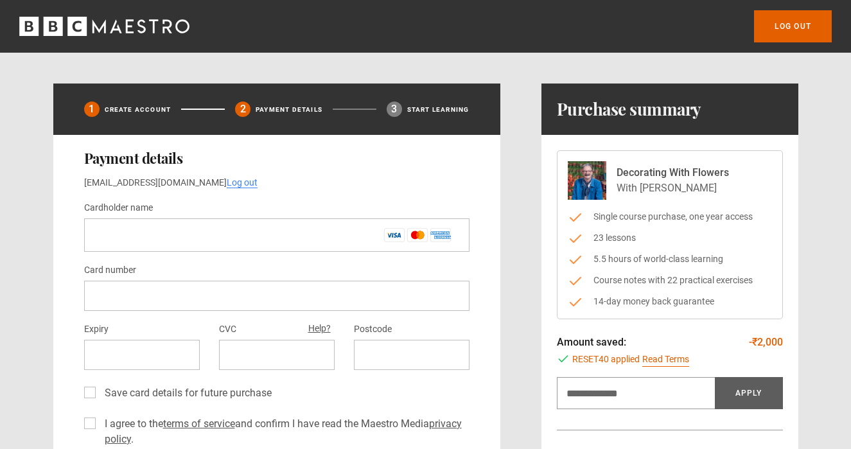 The image size is (851, 449). What do you see at coordinates (186, 393) in the screenshot?
I see `label: Save card details for future purchase` at bounding box center [186, 393].